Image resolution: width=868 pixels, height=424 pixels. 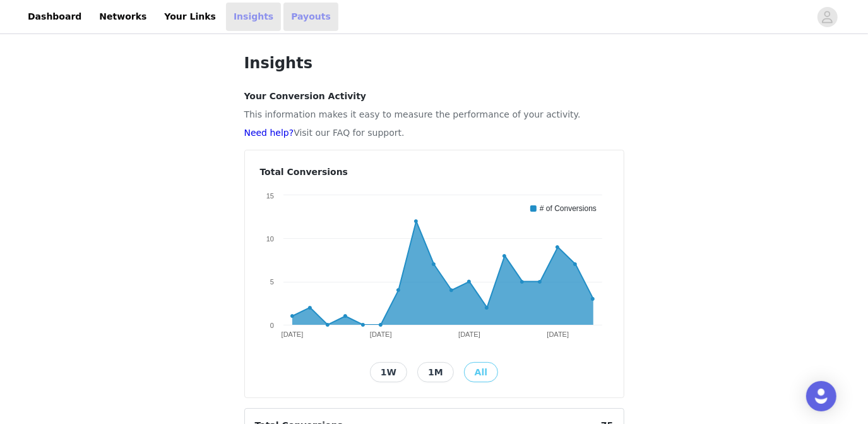 What do you see at coordinates (270, 239) in the screenshot?
I see `text: 10` at bounding box center [270, 239].